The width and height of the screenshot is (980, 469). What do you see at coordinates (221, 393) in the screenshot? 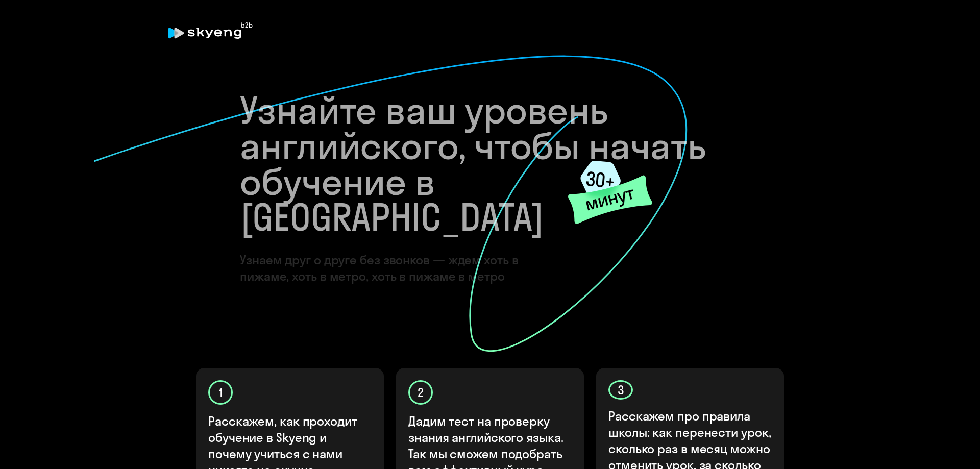
I see `div: 1` at bounding box center [221, 393].